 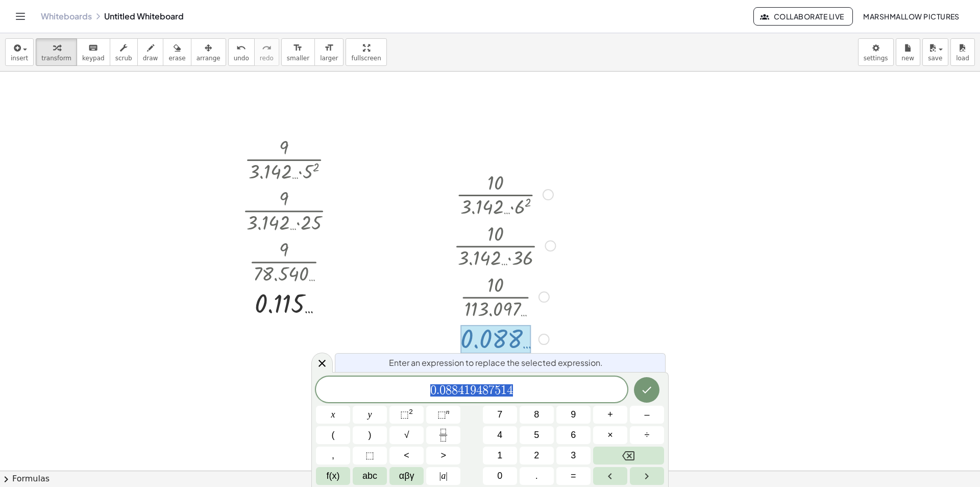 I want to click on span: smaller, so click(x=298, y=58).